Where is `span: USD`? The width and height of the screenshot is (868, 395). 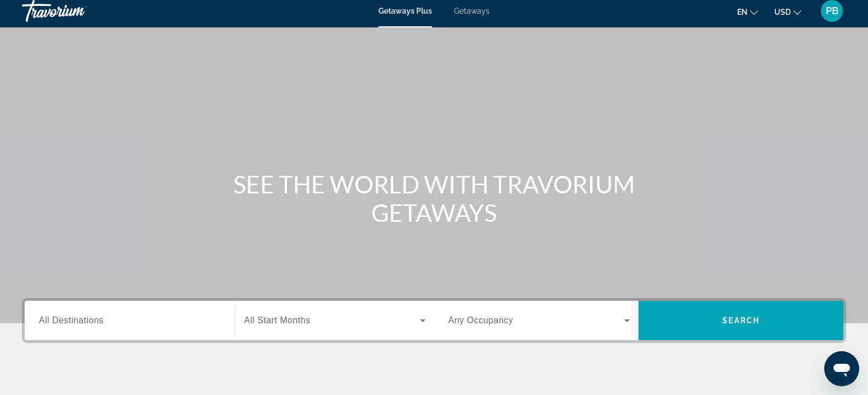
span: USD is located at coordinates (783, 12).